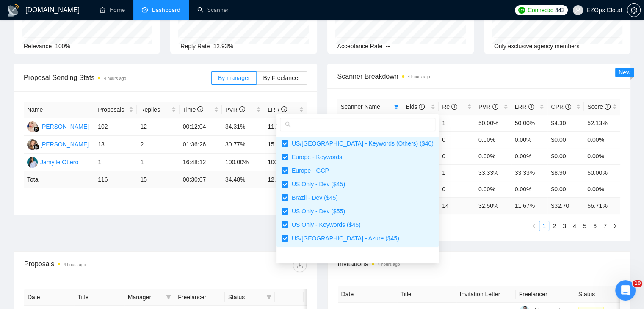 Image resolution: width=644 pixels, height=309 pixels. What do you see at coordinates (201, 127) in the screenshot?
I see `td: 00:12:04` at bounding box center [201, 127].